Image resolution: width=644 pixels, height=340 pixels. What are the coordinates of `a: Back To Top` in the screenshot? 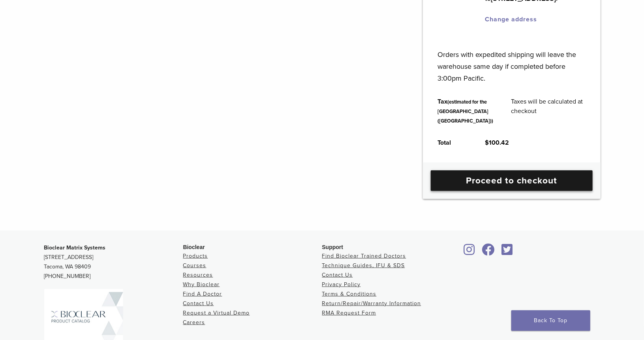 It's located at (551, 321).